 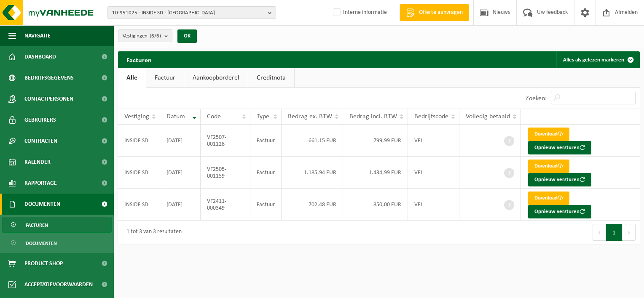 I want to click on span: Datum, so click(x=176, y=116).